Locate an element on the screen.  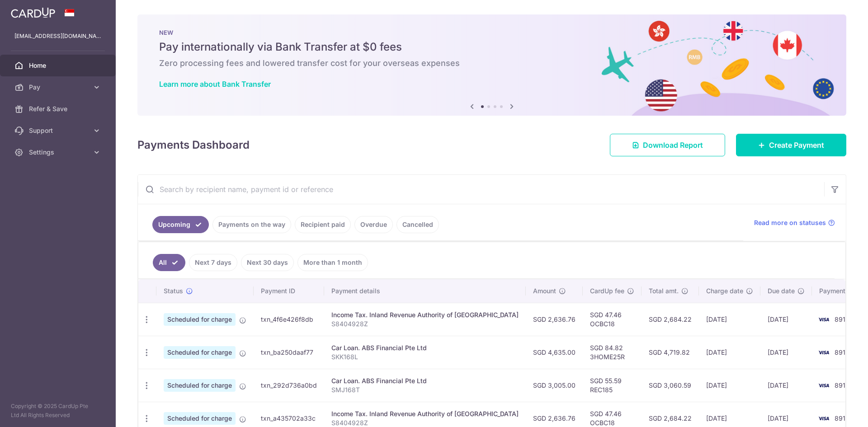
a: Upcoming is located at coordinates (181, 224).